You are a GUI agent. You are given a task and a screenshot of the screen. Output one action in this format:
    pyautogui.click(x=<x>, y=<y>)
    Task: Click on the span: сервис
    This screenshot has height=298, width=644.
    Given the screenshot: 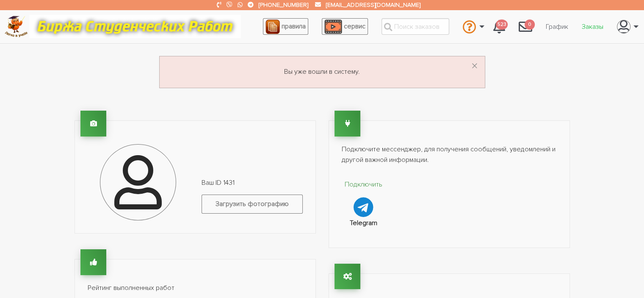 What is the action you would take?
    pyautogui.click(x=354, y=26)
    